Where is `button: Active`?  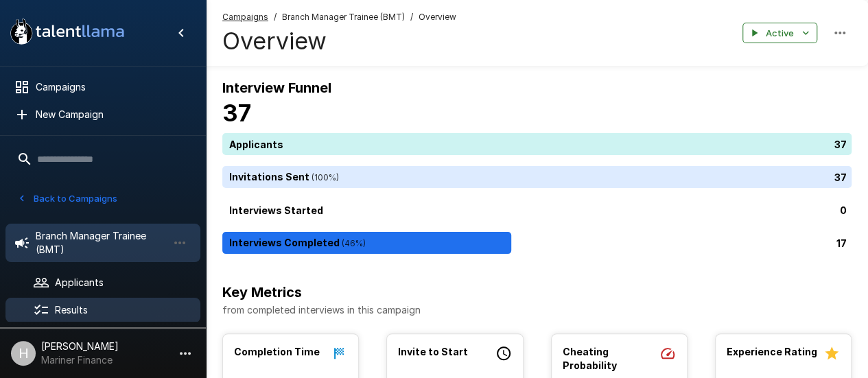 button: Active is located at coordinates (779, 33).